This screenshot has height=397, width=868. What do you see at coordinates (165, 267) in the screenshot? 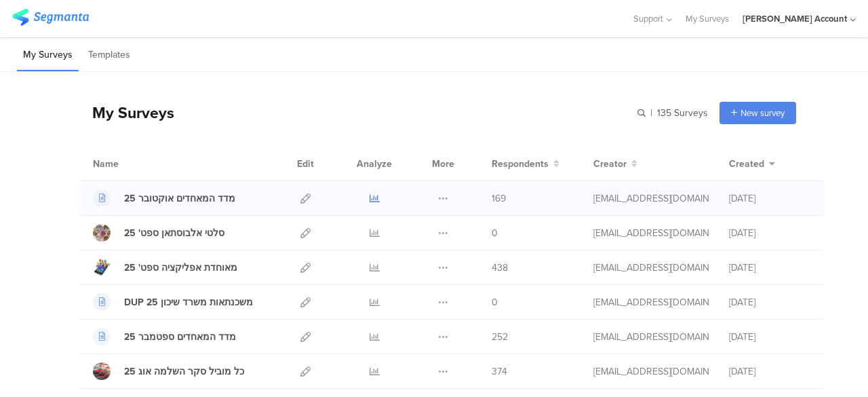
I see `a: מאוחדת אפליקציה ספט' 25` at bounding box center [165, 267].